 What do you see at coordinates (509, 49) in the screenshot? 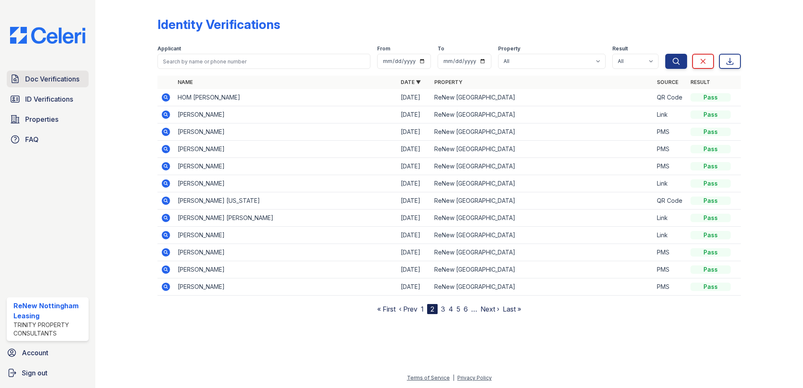
I see `label: Property` at bounding box center [509, 49].